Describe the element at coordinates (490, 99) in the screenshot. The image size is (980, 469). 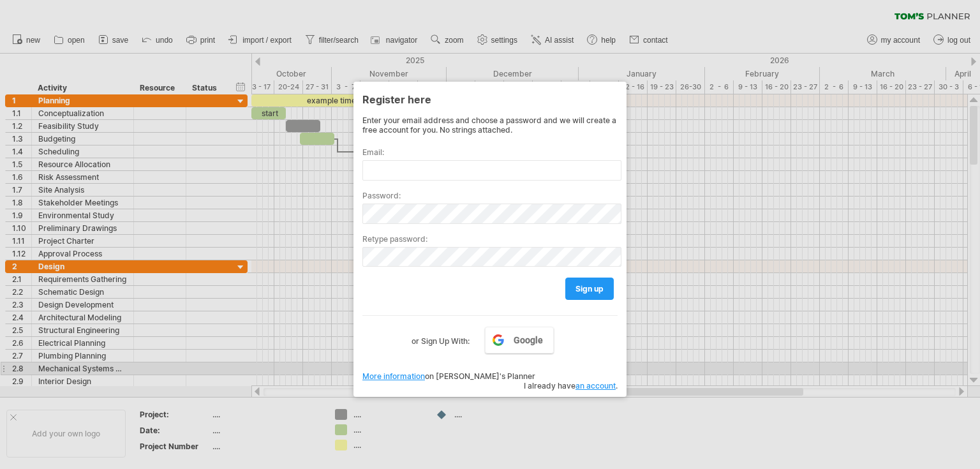
I see `div: Register here` at that location.